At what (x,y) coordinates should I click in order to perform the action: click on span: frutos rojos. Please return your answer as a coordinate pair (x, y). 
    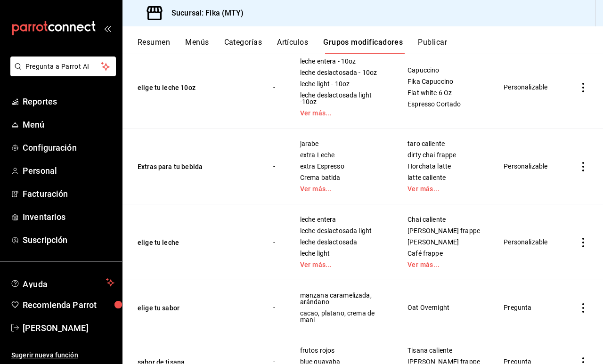
    Looking at the image, I should click on (342, 350).